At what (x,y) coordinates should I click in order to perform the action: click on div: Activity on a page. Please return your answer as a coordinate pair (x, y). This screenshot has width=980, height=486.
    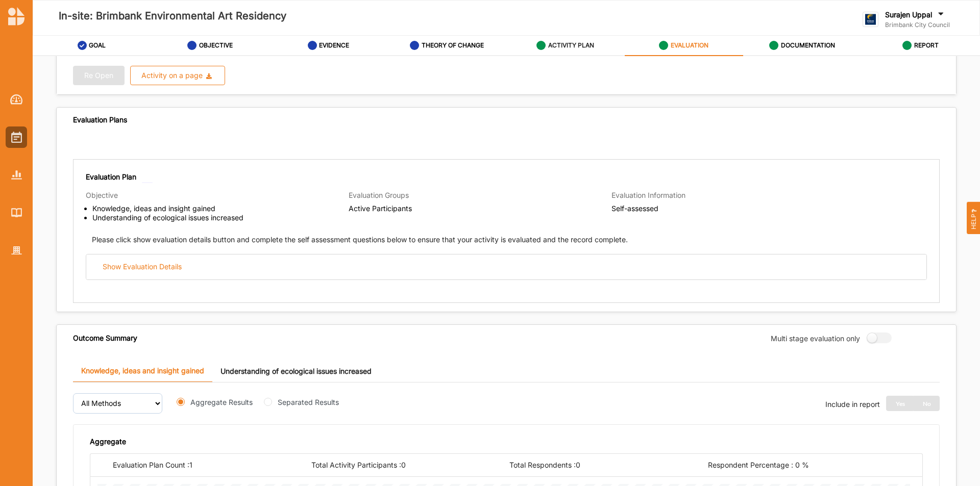
    Looking at the image, I should click on (172, 76).